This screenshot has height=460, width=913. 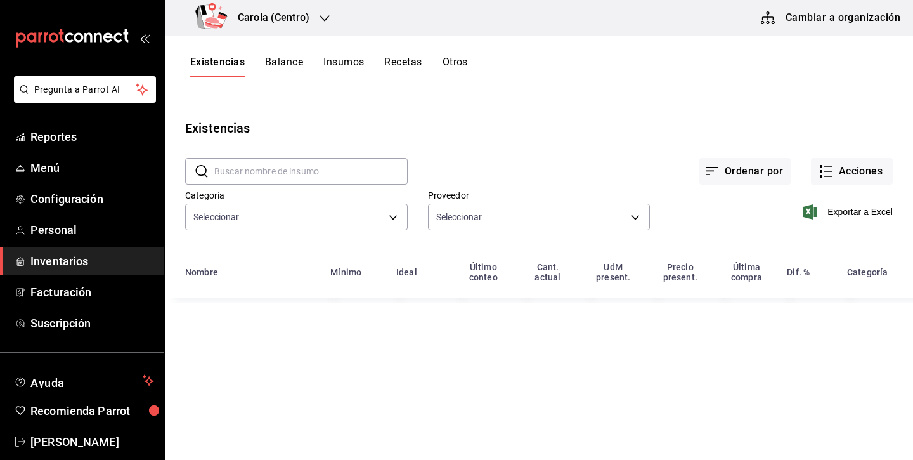 What do you see at coordinates (218, 67) in the screenshot?
I see `button: Existencias` at bounding box center [218, 67].